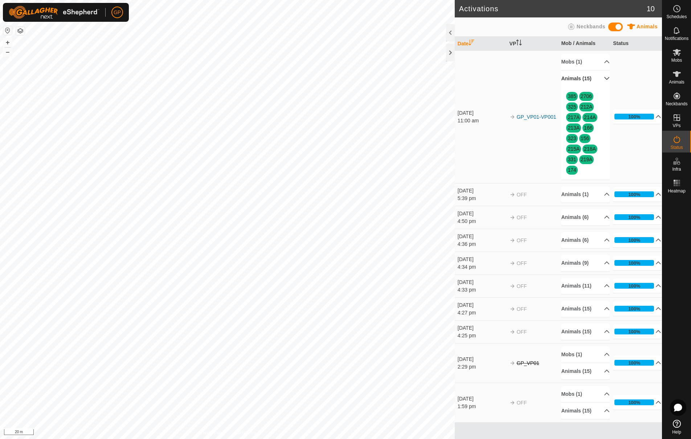  What do you see at coordinates (482, 221) in the screenshot?
I see `div: 4:50 pm` at bounding box center [482, 221].